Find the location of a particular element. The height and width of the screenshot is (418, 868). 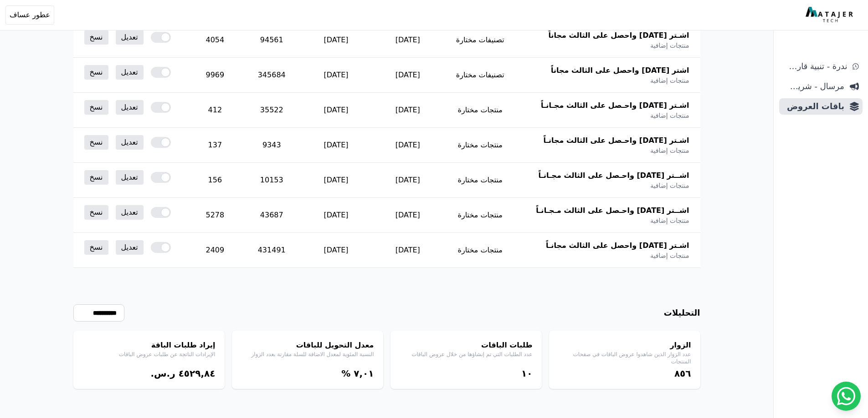

p: الإيرادات الناتجة عن طلبات عروض الباقات is located at coordinates (149, 354).